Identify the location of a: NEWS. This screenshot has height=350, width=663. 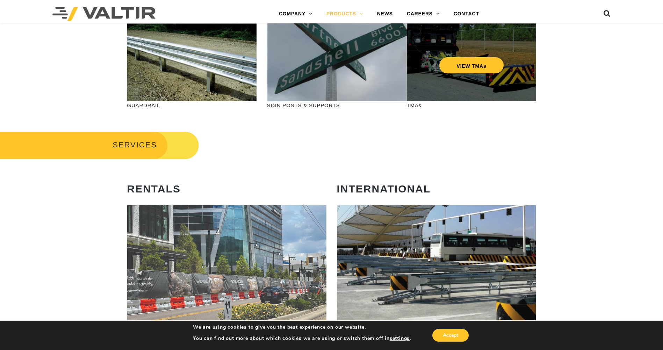
(385, 14).